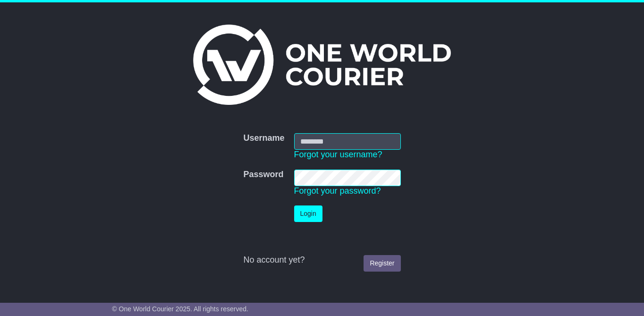  Describe the element at coordinates (338, 154) in the screenshot. I see `a: Forgot your username?` at that location.